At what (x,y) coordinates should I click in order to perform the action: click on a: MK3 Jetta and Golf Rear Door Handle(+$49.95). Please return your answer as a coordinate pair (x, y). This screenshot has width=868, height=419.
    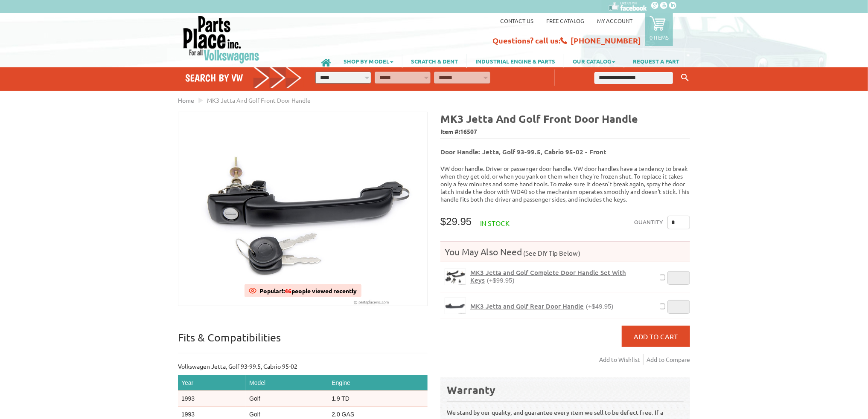
    Looking at the image, I should click on (542, 306).